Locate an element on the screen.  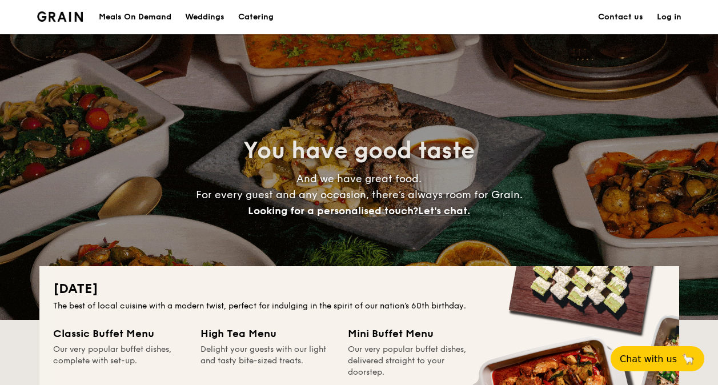
span: Chat with us is located at coordinates (648, 359).